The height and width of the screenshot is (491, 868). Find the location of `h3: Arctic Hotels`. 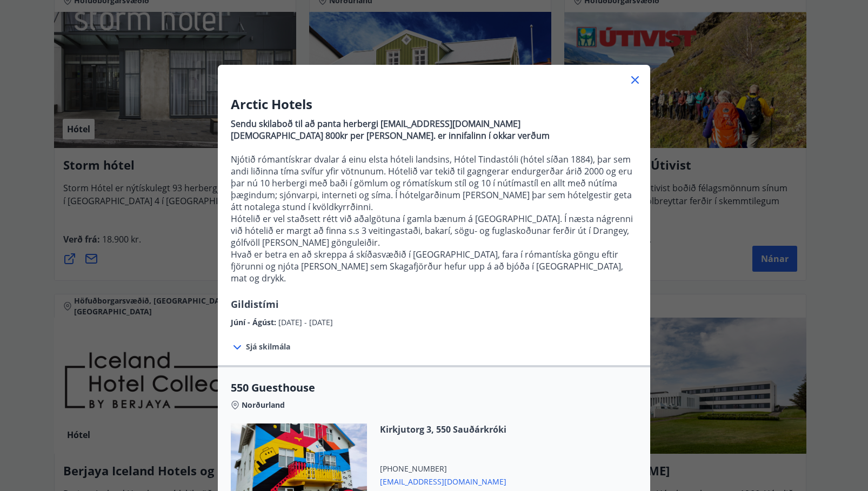

h3: Arctic Hotels is located at coordinates (434, 104).